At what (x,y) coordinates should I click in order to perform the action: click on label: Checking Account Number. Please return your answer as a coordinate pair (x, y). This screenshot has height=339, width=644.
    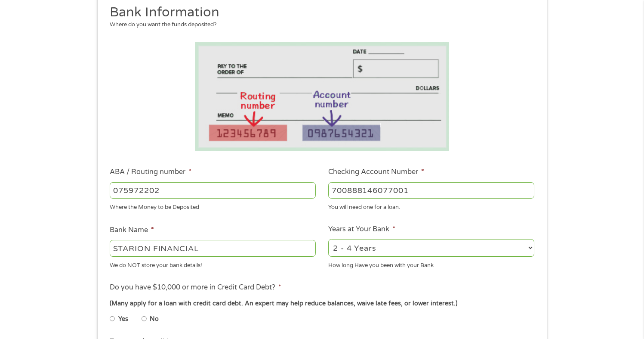
    Looking at the image, I should click on (377, 172).